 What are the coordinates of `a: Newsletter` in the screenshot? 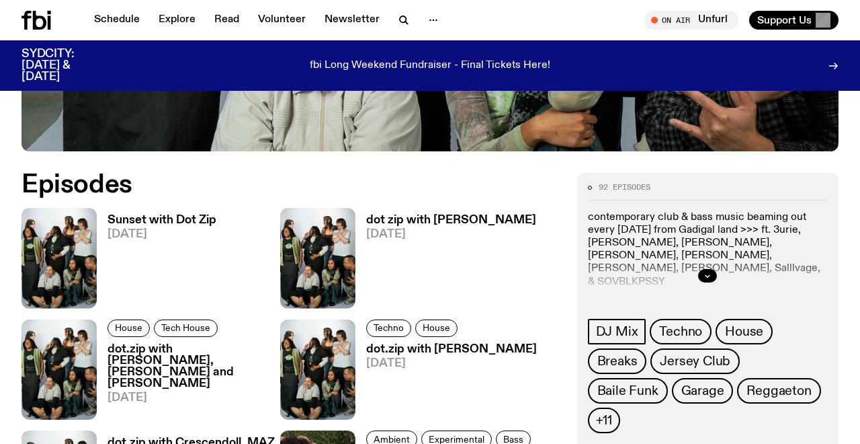 It's located at (352, 20).